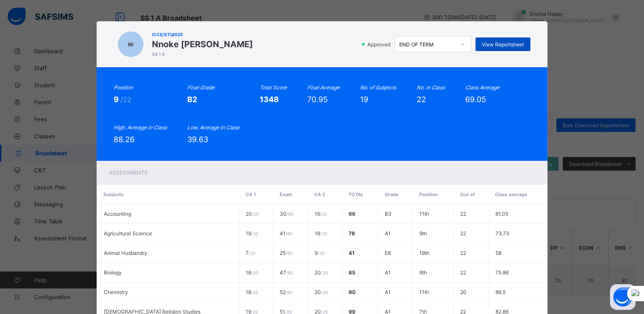 This screenshot has height=314, width=644. Describe the element at coordinates (131, 44) in the screenshot. I see `span: NI` at that location.